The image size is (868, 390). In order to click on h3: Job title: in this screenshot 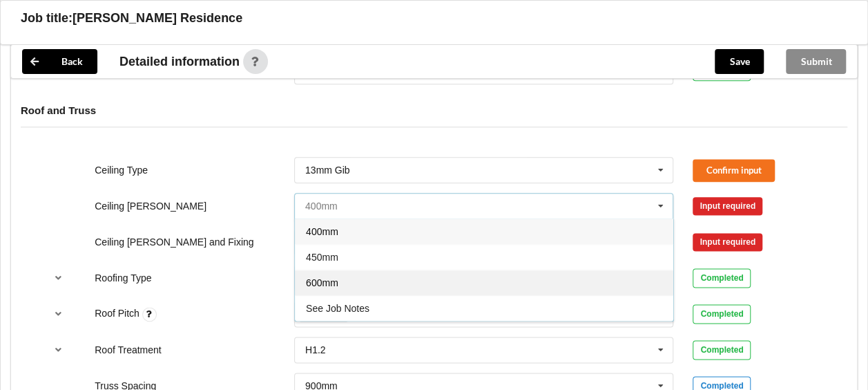, I will do `click(46, 18)`.